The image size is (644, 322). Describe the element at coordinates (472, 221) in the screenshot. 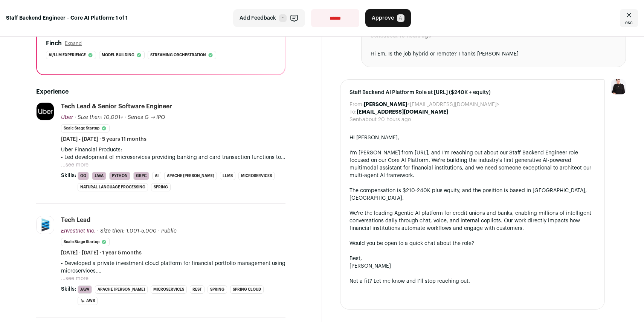

I see `div: We're the leading Agentic AI platform for credit unions and banks, enabling millions of intellige...` at that location.